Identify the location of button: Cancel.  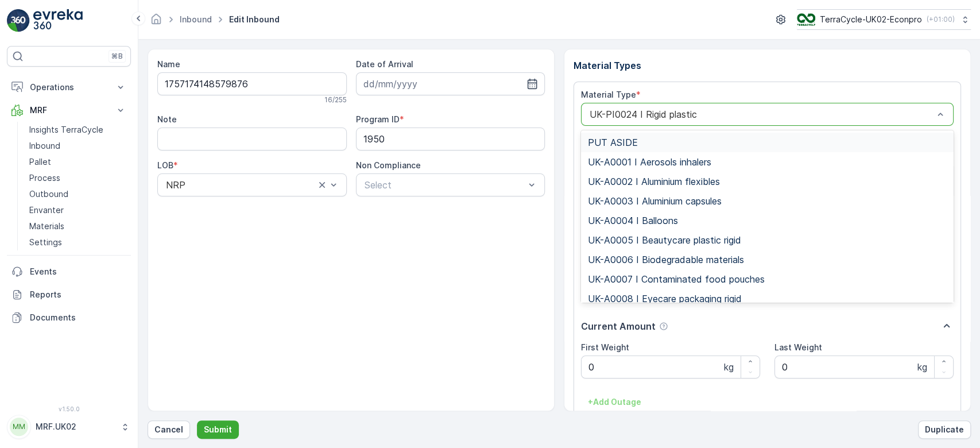
(169, 430).